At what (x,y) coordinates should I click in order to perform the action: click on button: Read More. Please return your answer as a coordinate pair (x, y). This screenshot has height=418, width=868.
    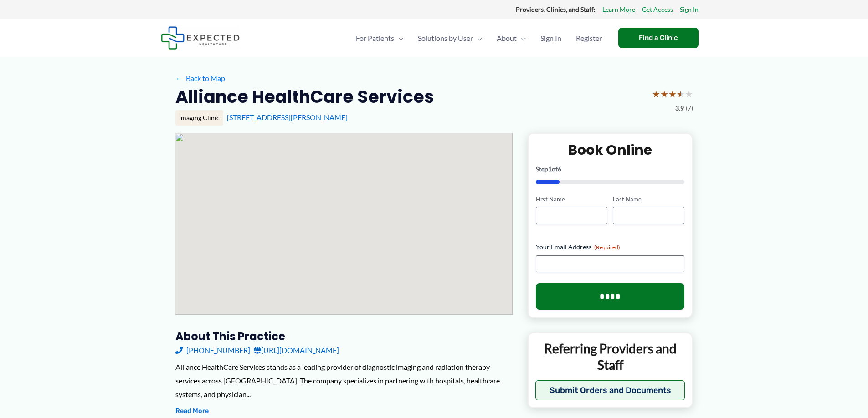
    Looking at the image, I should click on (192, 412).